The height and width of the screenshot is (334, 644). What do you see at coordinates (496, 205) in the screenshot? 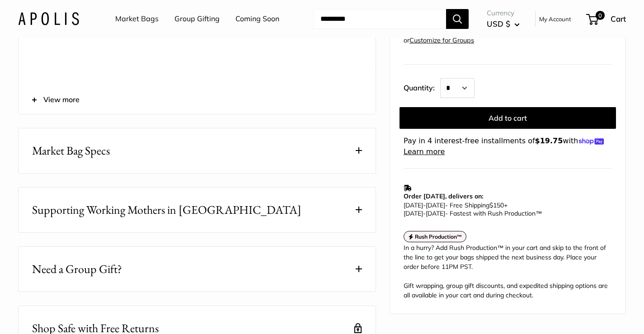
I see `span: $150` at bounding box center [496, 205].